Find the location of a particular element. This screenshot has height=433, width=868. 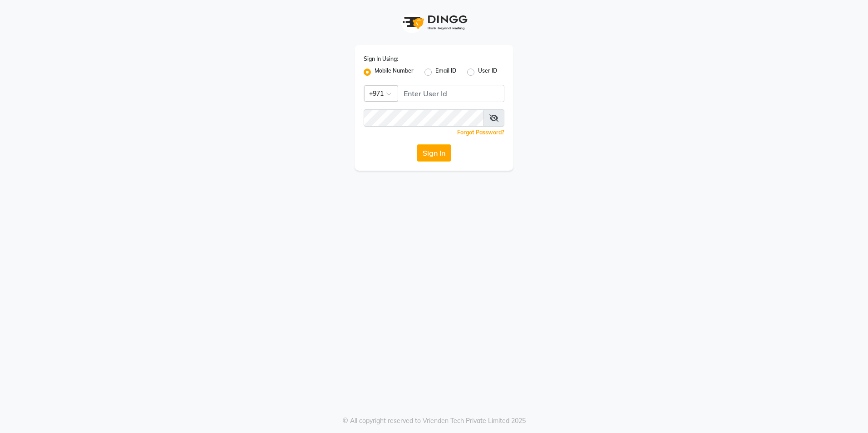

img: logo1.svg is located at coordinates (434, 22).